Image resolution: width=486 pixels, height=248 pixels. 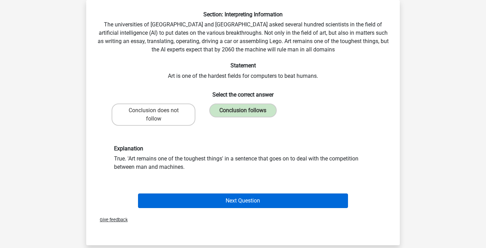 What do you see at coordinates (243, 201) in the screenshot?
I see `button: Next Question` at bounding box center [243, 201].